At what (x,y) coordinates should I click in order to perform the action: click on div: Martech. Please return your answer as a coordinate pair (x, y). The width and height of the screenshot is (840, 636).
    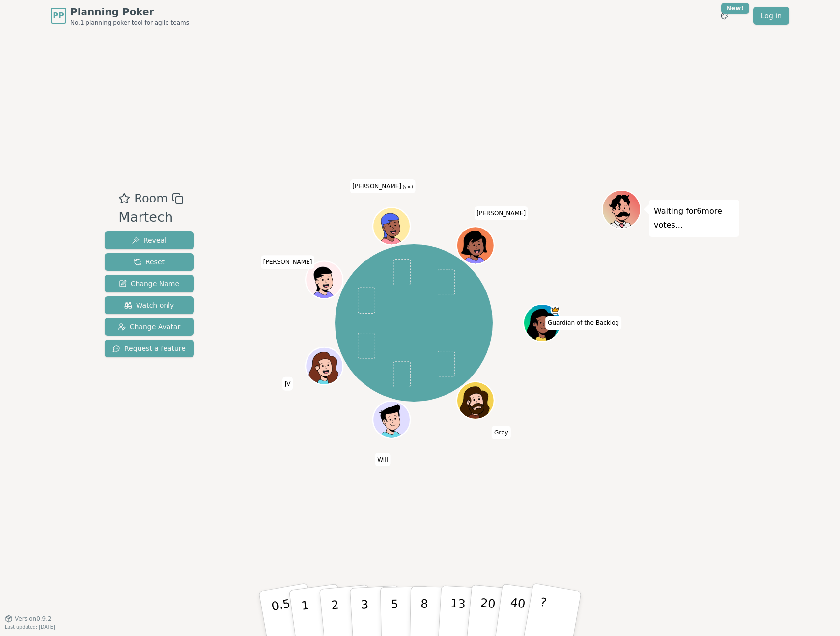
    Looking at the image, I should click on (151, 217).